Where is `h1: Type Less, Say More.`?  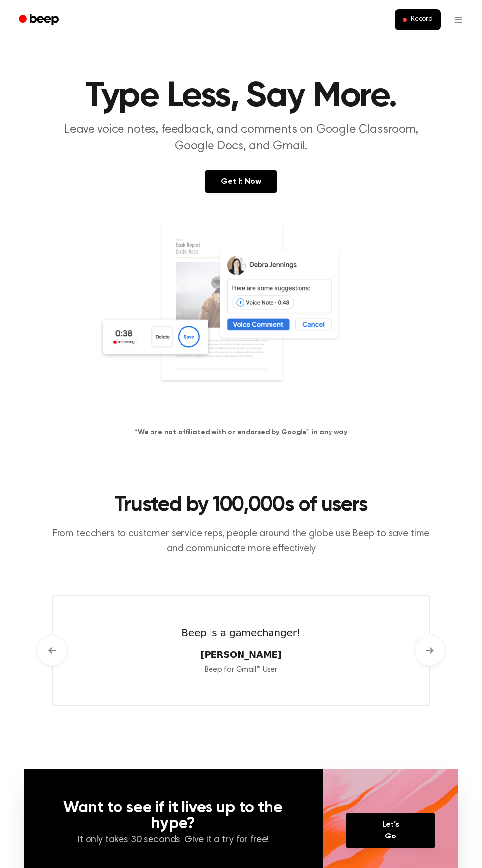
h1: Type Less, Say More. is located at coordinates (241, 97).